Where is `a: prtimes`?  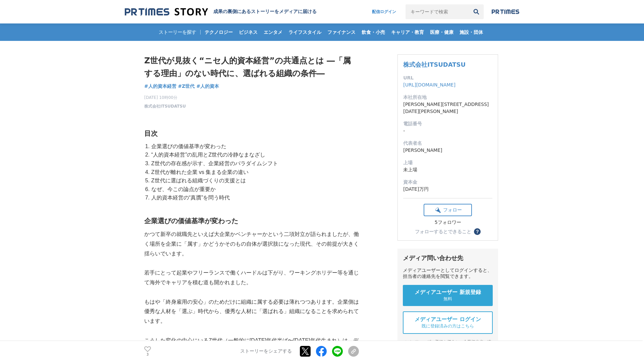
a: prtimes is located at coordinates (505, 12).